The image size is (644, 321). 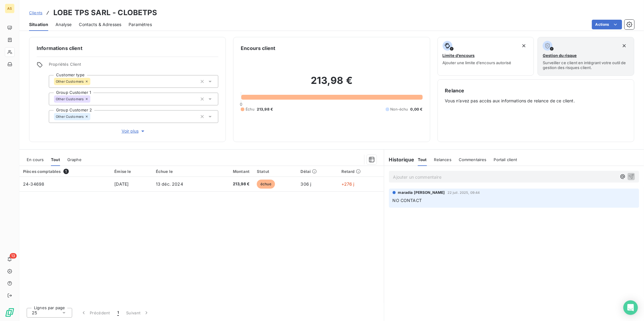 I want to click on span: 13, so click(x=13, y=256).